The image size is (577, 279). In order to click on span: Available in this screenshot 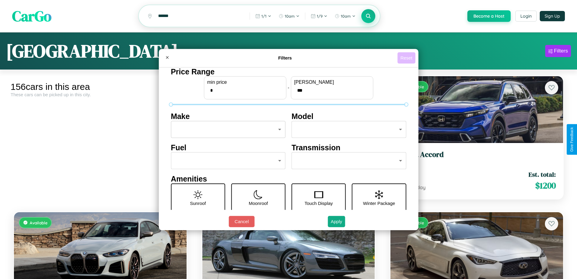, I will do `click(38, 222)`.